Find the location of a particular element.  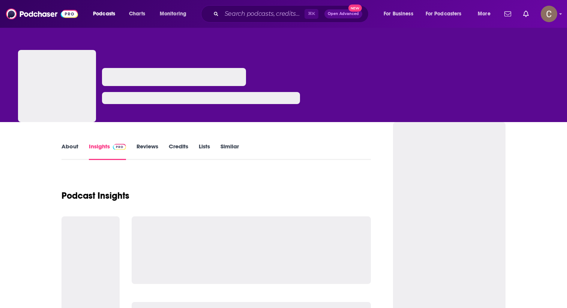

h1: Podcast Insights is located at coordinates (95, 196).